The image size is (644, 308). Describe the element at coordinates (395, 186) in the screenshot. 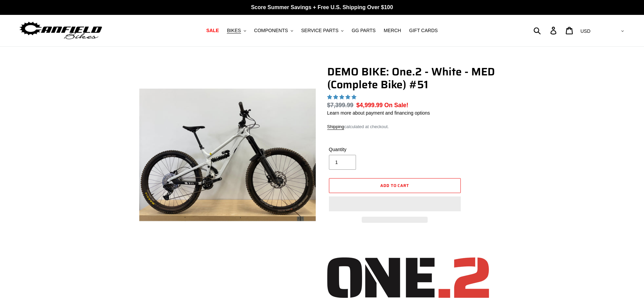

I see `span: Add to cart` at that location.